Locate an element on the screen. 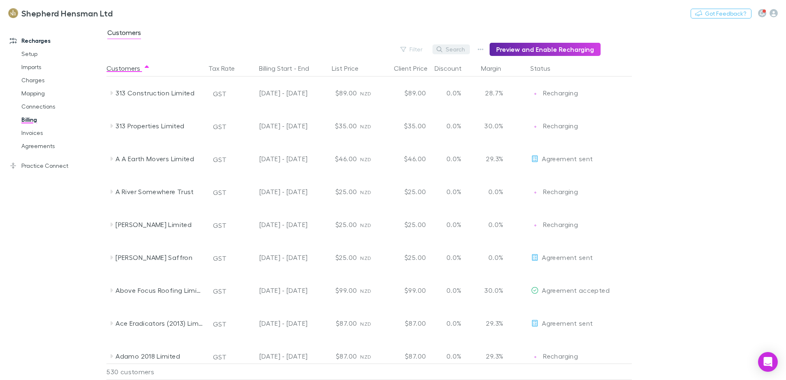 This screenshot has width=786, height=380. button: Search is located at coordinates (451, 49).